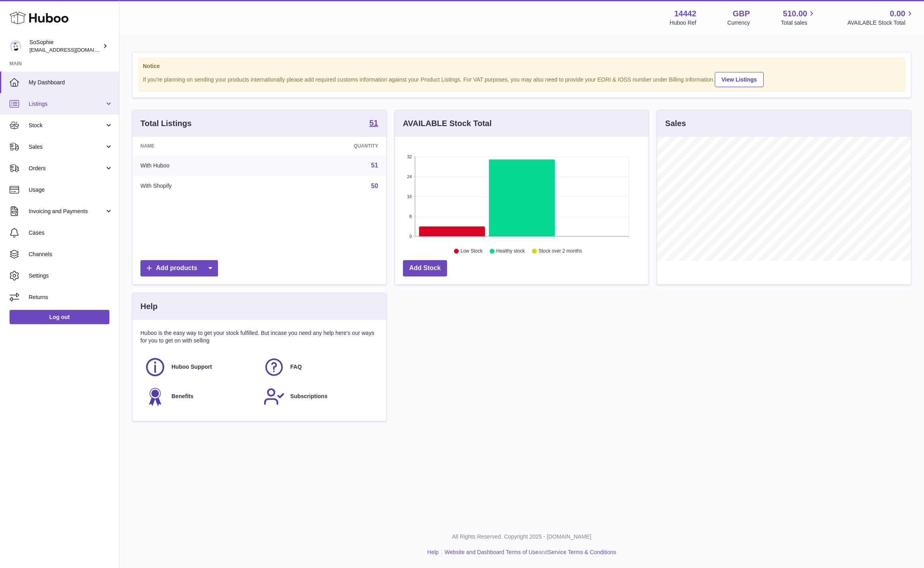 The height and width of the screenshot is (568, 924). What do you see at coordinates (182, 396) in the screenshot?
I see `span: Benefits` at bounding box center [182, 396].